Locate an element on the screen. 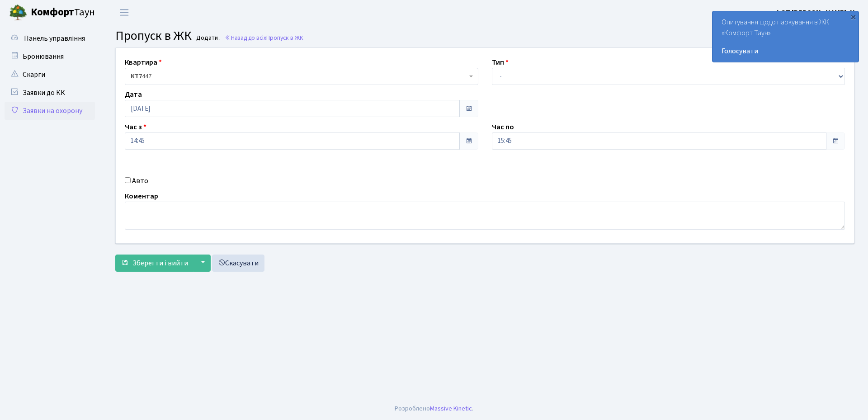 The image size is (868, 420). a: Скарги is located at coordinates (50, 75).